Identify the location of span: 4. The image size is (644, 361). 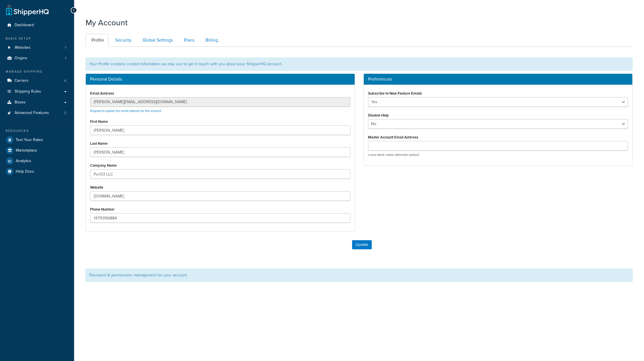
(65, 81).